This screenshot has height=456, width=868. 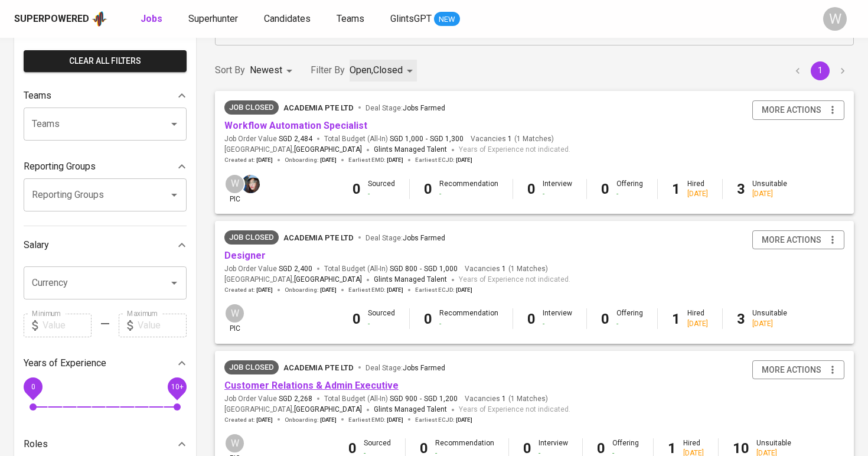 I want to click on span: more actions, so click(x=791, y=240).